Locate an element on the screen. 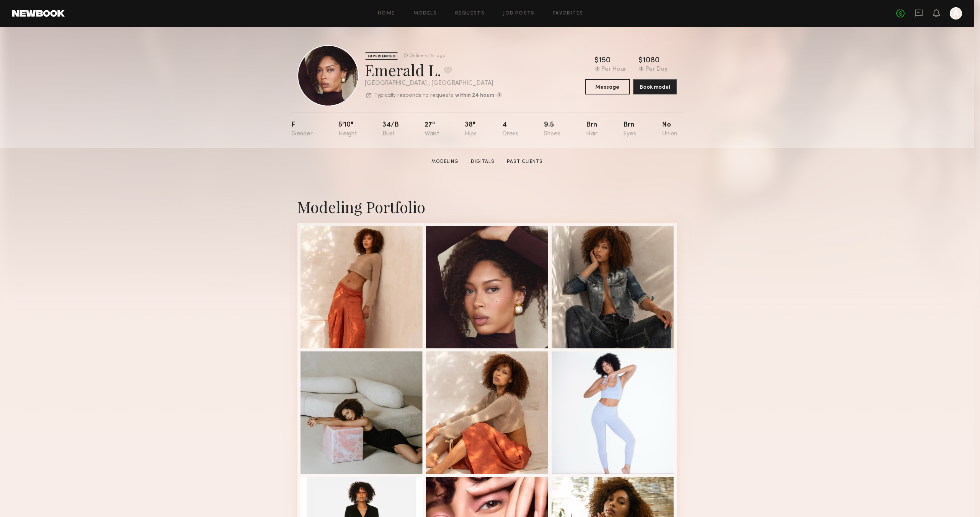 The image size is (980, 517). div: 27" is located at coordinates (432, 129).